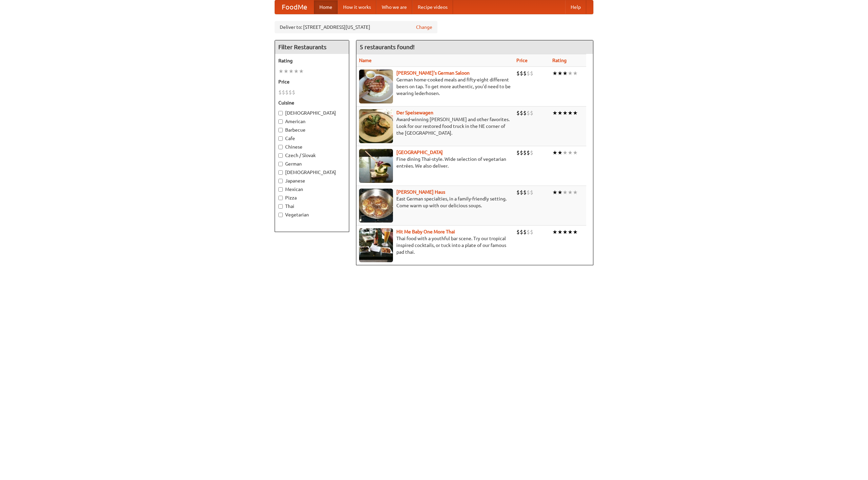 This screenshot has height=480, width=868. What do you see at coordinates (376, 87) in the screenshot?
I see `img: esthers.jpg` at bounding box center [376, 87].